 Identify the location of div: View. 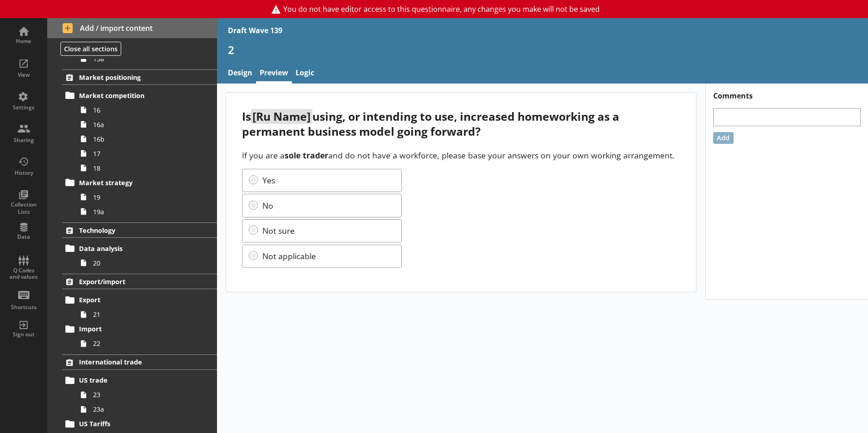
(24, 75).